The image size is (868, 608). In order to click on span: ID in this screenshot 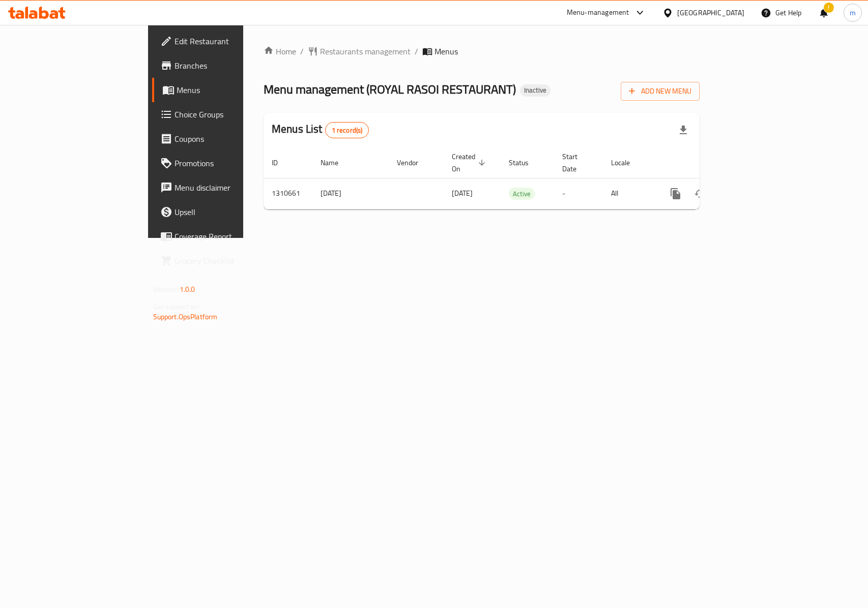, I will do `click(281, 162)`.